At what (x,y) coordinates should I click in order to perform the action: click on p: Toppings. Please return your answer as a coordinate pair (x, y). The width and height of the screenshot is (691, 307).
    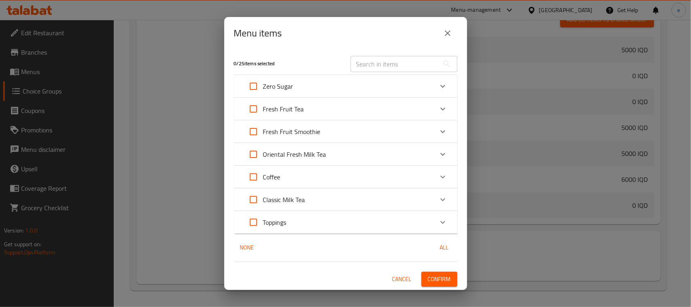
    Looking at the image, I should click on (275, 222).